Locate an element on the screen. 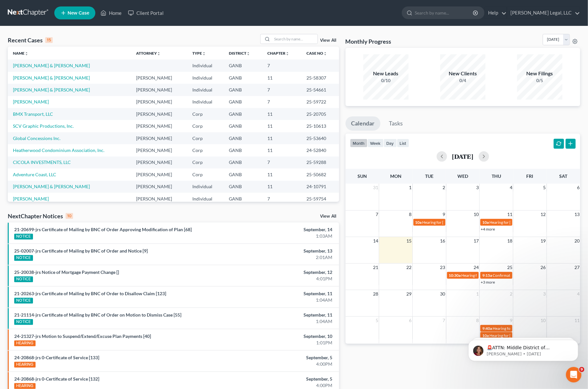  span: 2 is located at coordinates (444, 187).